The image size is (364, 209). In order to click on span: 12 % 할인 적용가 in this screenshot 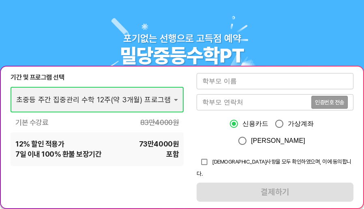, I will do `click(40, 144)`.